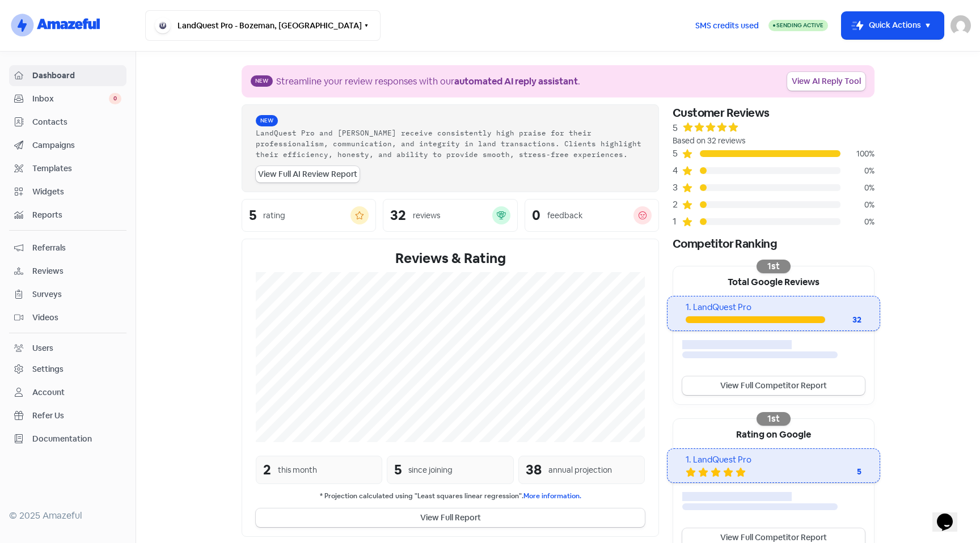 This screenshot has height=543, width=980. Describe the element at coordinates (533, 469) in the screenshot. I see `div: 38` at that location.